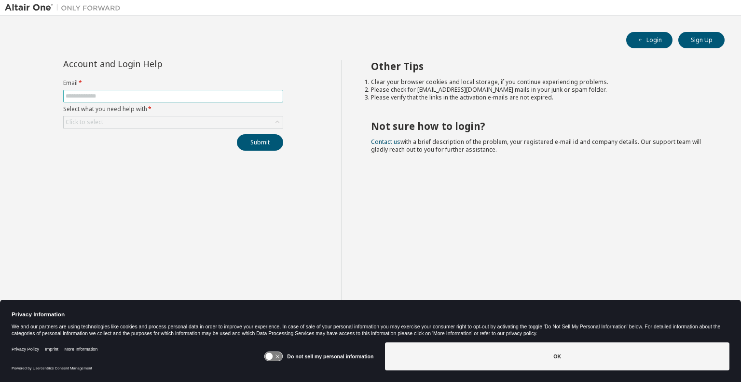 The image size is (741, 382). I want to click on button: Login, so click(650, 40).